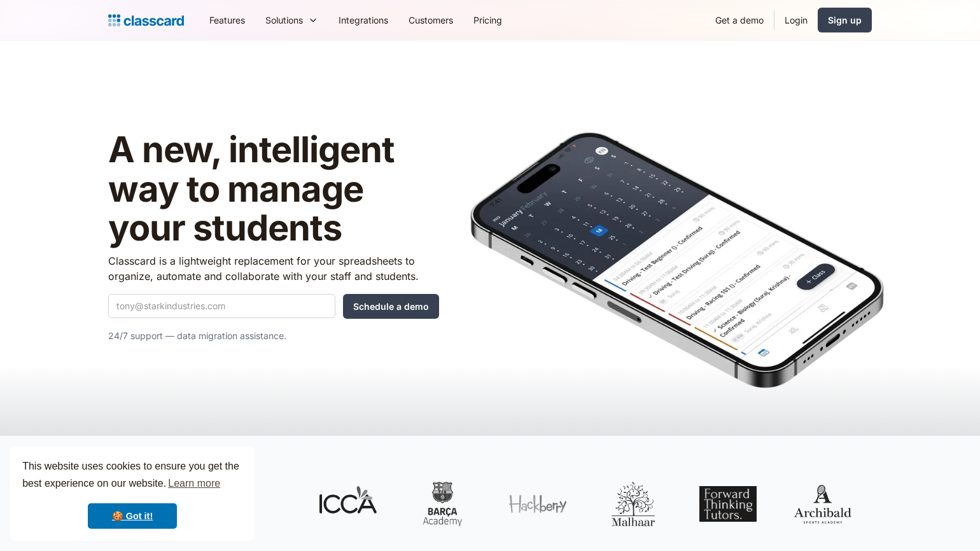 The image size is (980, 551). I want to click on a: Integrations, so click(364, 20).